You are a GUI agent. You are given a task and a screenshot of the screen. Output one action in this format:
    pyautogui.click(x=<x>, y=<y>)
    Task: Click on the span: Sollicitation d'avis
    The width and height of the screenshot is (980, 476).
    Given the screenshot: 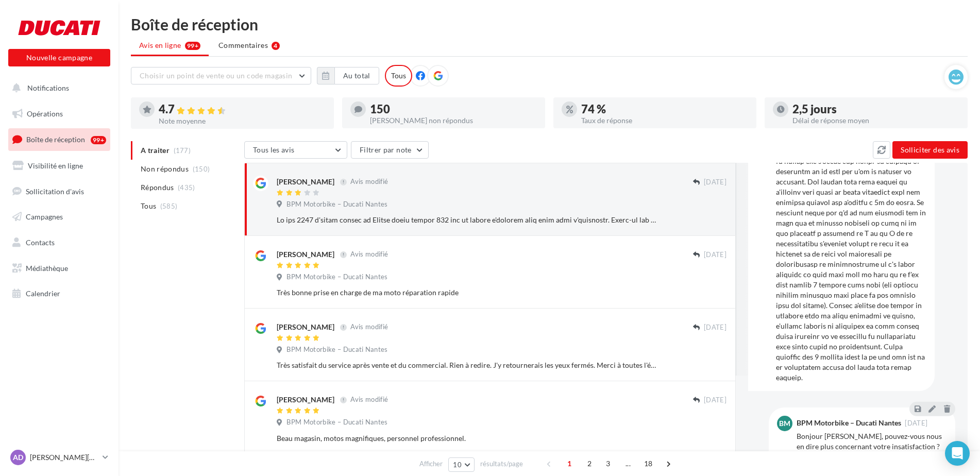 What is the action you would take?
    pyautogui.click(x=55, y=191)
    